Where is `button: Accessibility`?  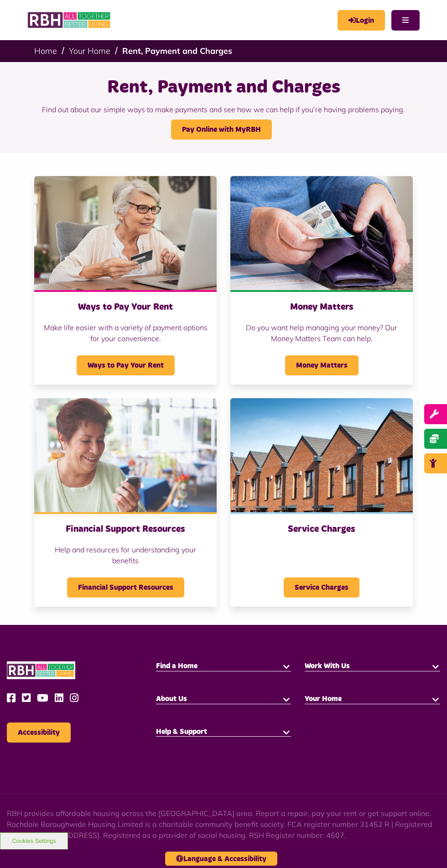
button: Accessibility is located at coordinates (39, 733).